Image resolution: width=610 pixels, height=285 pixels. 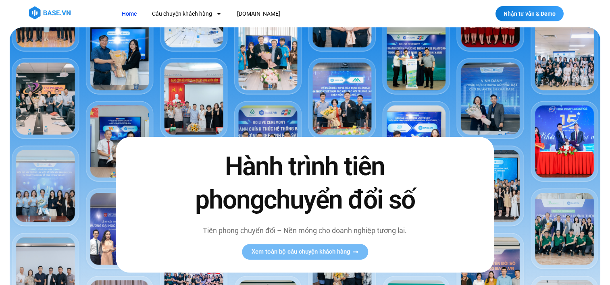 What do you see at coordinates (529, 14) in the screenshot?
I see `a: Nhận tư vấn & Demo` at bounding box center [529, 14].